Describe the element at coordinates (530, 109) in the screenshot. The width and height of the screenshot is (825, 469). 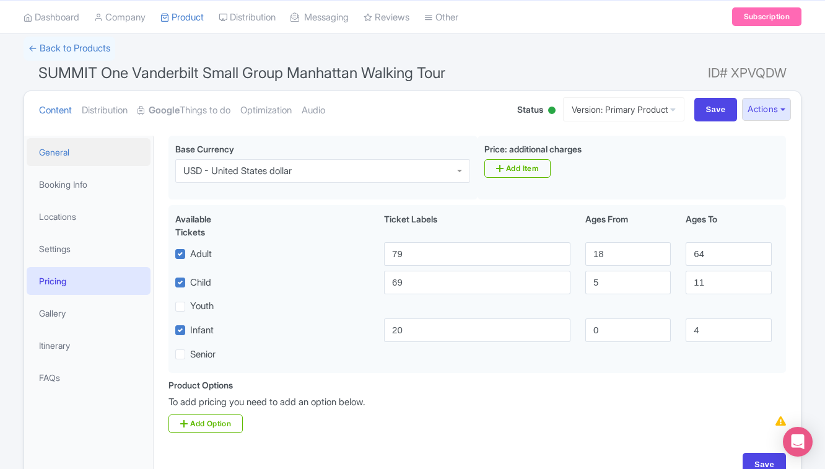
I see `span: Status` at that location.